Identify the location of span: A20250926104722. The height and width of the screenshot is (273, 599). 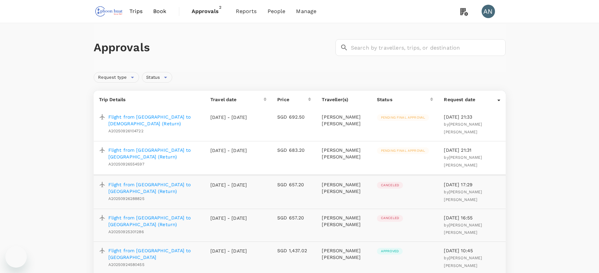
(126, 131).